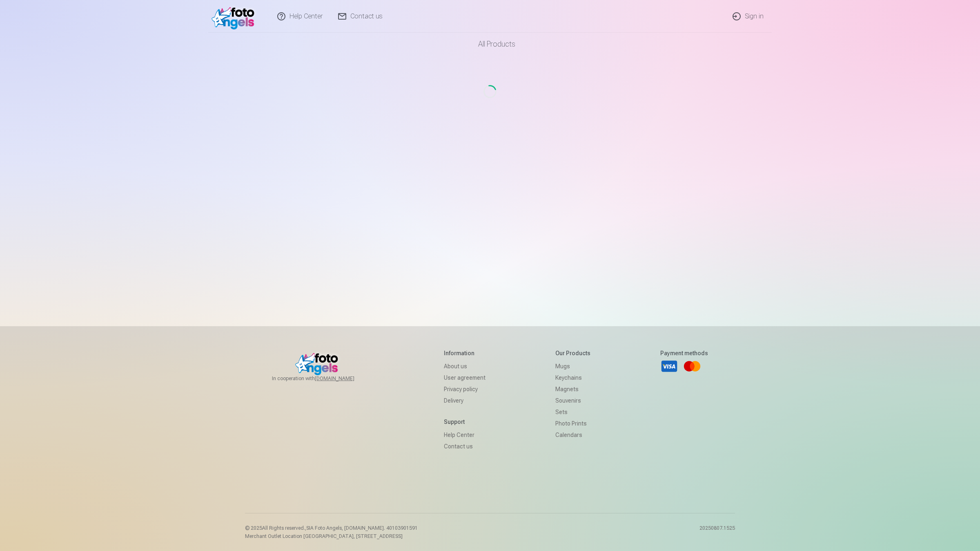  What do you see at coordinates (669, 366) in the screenshot?
I see `a: Visa` at bounding box center [669, 366].